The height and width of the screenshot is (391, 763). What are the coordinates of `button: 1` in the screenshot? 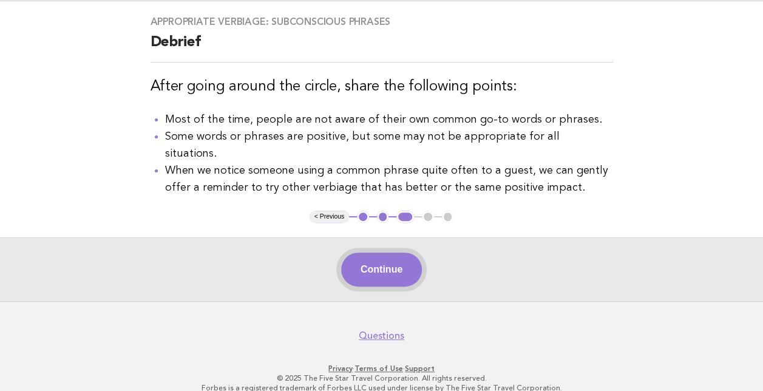 It's located at (363, 217).